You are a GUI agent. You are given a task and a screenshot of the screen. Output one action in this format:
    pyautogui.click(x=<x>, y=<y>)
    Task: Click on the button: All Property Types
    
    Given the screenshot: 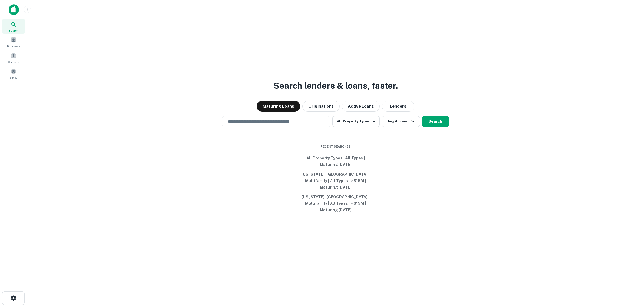 What is the action you would take?
    pyautogui.click(x=355, y=122)
    